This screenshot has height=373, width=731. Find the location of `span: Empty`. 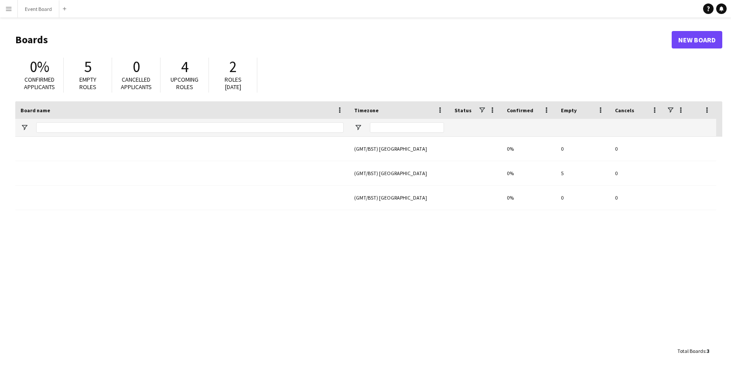

span: Empty is located at coordinates (569, 110).